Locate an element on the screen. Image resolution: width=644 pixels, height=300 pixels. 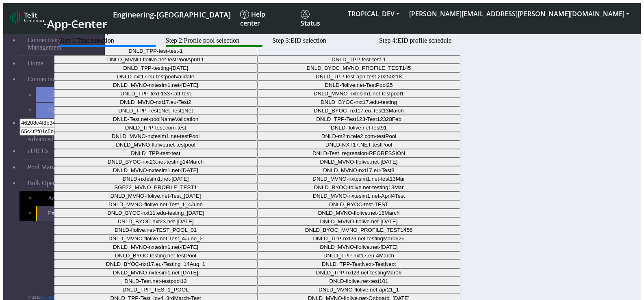
img: knowledge.svg is located at coordinates (245, 14).